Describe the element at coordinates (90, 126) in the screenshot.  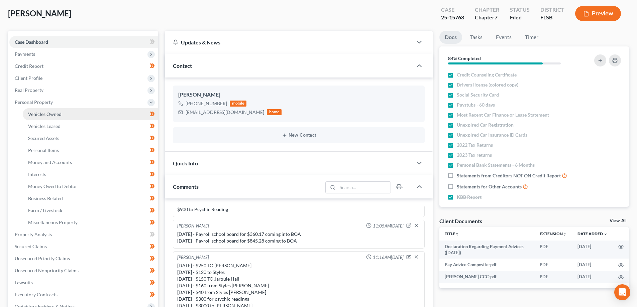
I see `a: Vehicles Leased` at that location.